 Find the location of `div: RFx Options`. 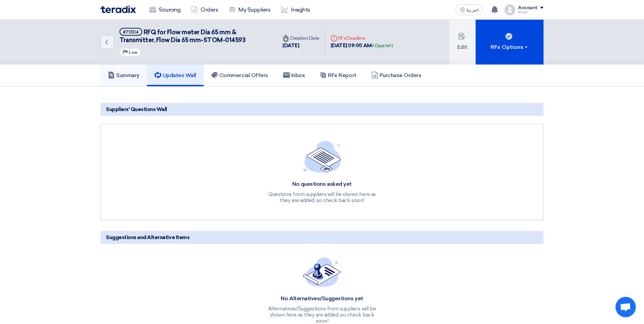

div: RFx Options is located at coordinates (509, 48).